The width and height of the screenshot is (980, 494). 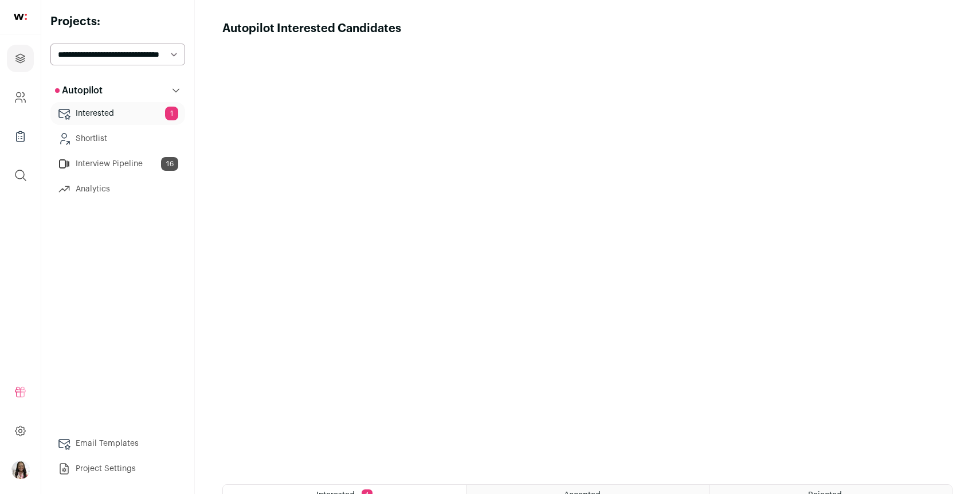 I want to click on a: Company and ATS Settings, so click(x=20, y=98).